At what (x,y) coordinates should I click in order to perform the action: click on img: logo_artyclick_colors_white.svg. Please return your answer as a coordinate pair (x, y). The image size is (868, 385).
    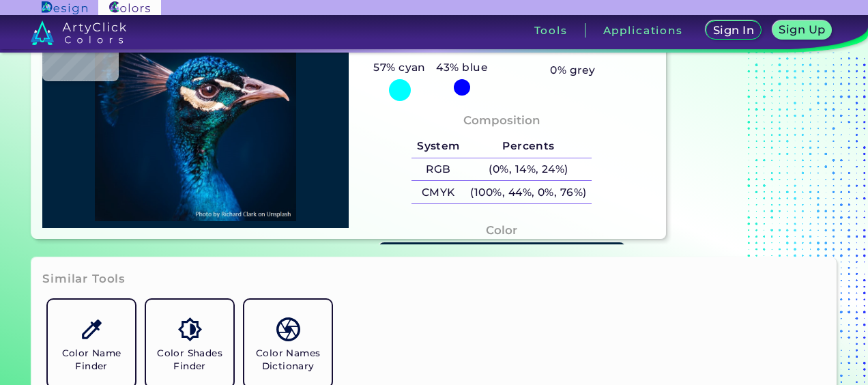
    Looking at the image, I should click on (78, 33).